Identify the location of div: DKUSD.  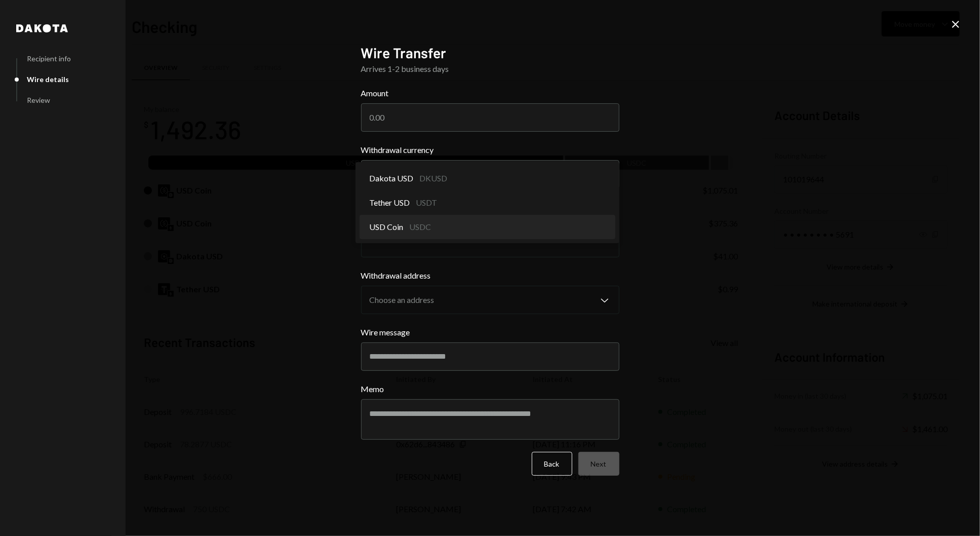
(434, 179).